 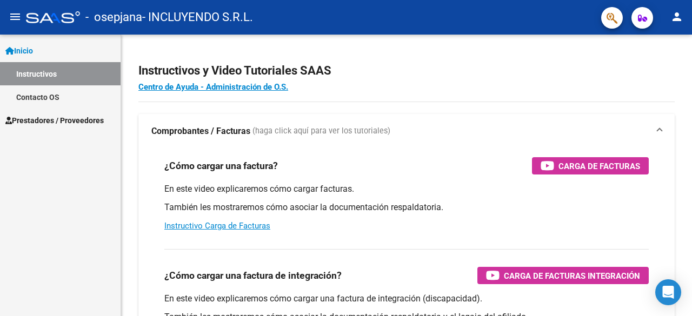 I want to click on mat-icon: menu, so click(x=15, y=17).